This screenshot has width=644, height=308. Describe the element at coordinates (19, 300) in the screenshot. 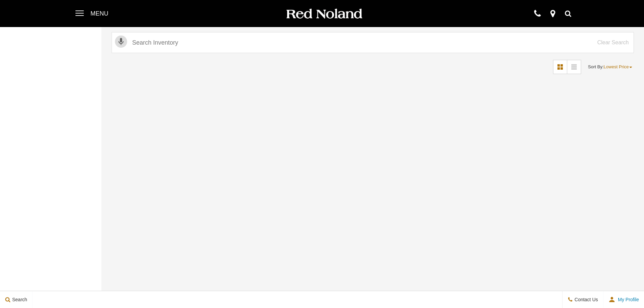

I see `span: Search` at that location.